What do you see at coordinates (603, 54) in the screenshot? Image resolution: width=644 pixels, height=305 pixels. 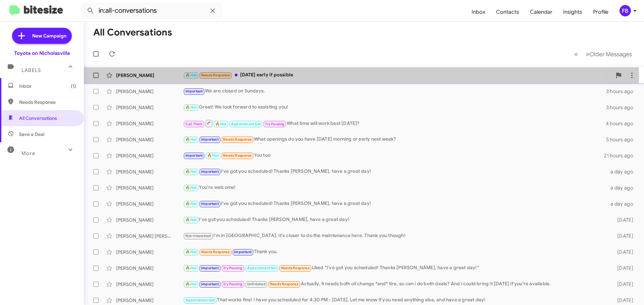 I see `nav: Page navigation example` at bounding box center [603, 54].